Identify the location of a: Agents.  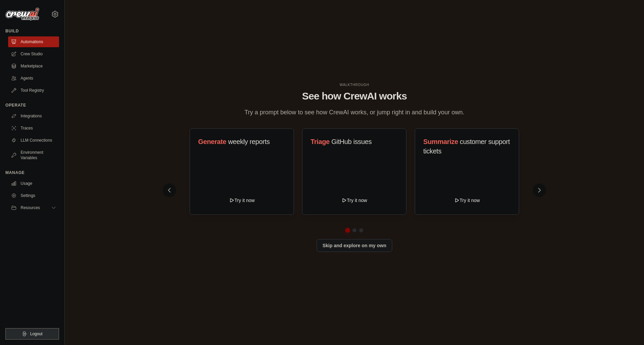
(33, 78).